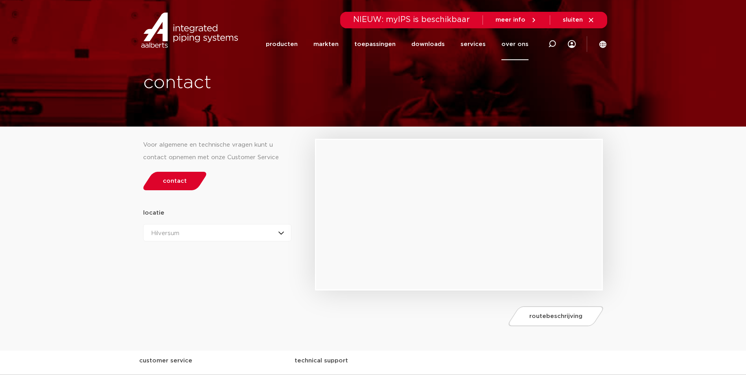  Describe the element at coordinates (556, 316) in the screenshot. I see `a: routebeschrijving` at that location.